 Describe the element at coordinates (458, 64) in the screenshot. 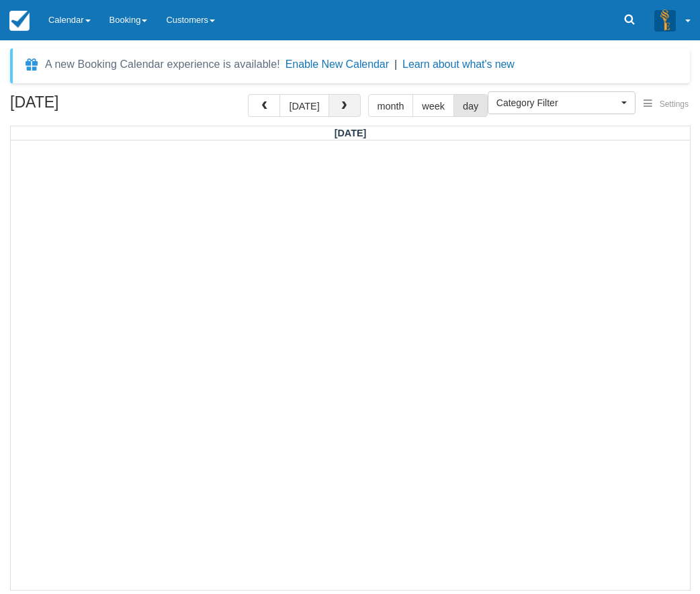

I see `a: Learn about what's new` at that location.